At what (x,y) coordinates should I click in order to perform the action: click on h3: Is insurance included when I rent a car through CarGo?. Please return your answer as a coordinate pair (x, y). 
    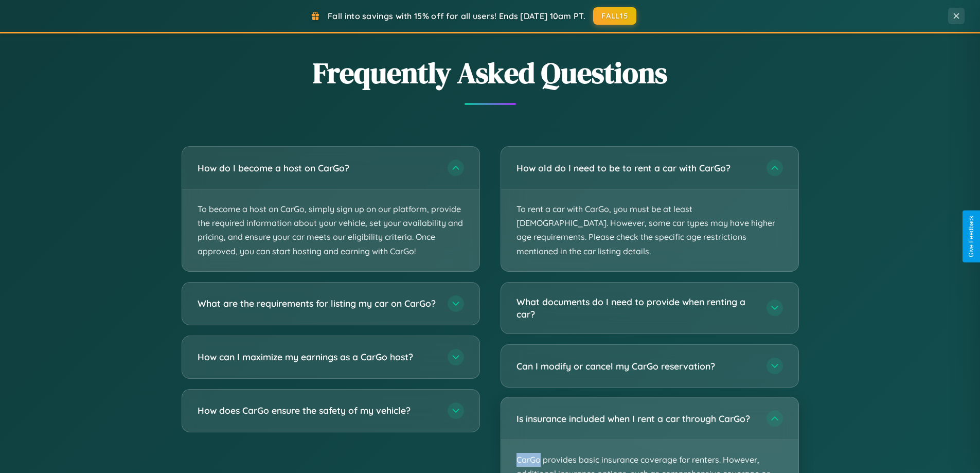
    Looking at the image, I should click on (636, 418).